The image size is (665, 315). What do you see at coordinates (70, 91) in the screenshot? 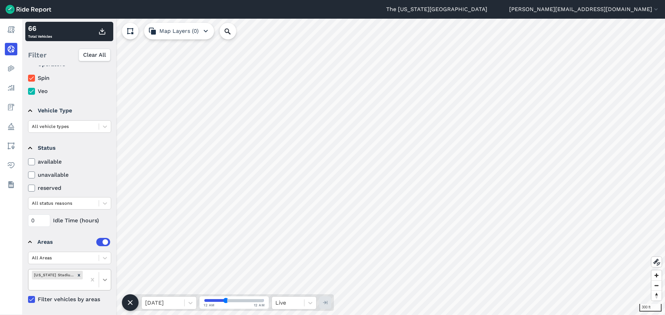
I see `label: Veo` at bounding box center [70, 91].